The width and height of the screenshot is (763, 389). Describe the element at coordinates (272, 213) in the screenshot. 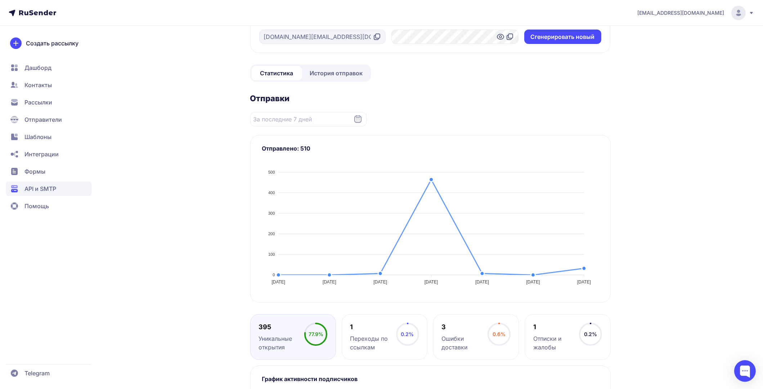

I see `tspan: 300` at that location.